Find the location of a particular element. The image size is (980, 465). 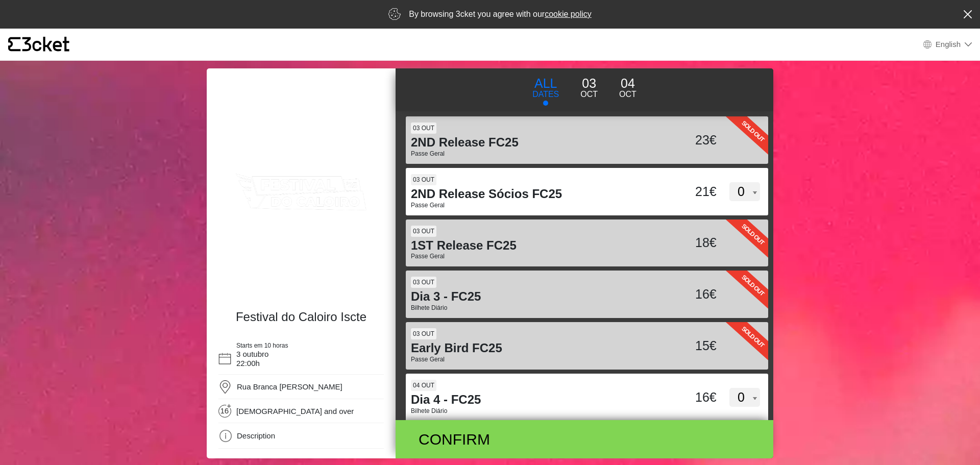

p: 04 is located at coordinates (628, 83).